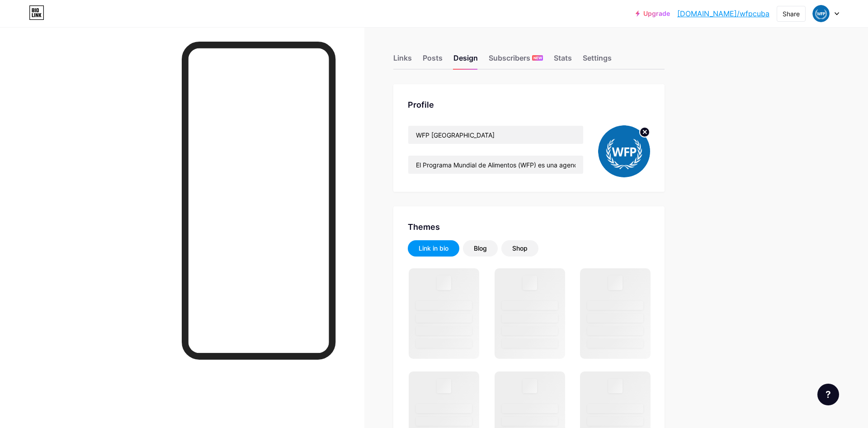  What do you see at coordinates (529, 227) in the screenshot?
I see `div: Themes` at bounding box center [529, 227].